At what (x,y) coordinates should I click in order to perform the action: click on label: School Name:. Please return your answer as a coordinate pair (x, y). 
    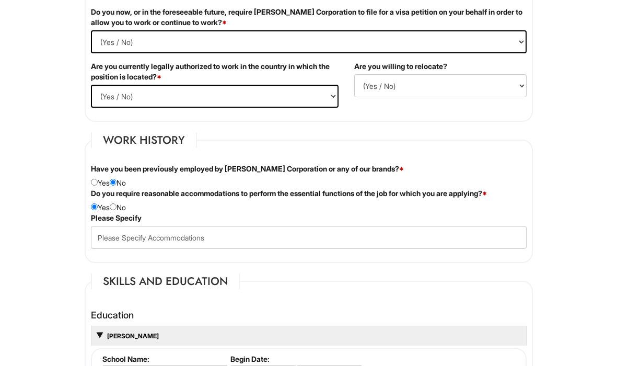
    Looking at the image, I should click on (164, 358).